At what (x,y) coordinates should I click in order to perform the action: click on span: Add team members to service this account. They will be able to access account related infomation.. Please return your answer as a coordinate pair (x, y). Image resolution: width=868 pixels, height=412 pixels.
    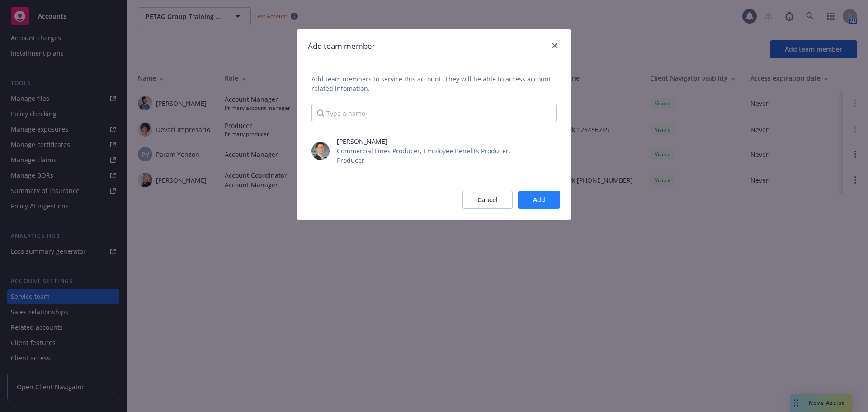
    Looking at the image, I should click on (434, 84).